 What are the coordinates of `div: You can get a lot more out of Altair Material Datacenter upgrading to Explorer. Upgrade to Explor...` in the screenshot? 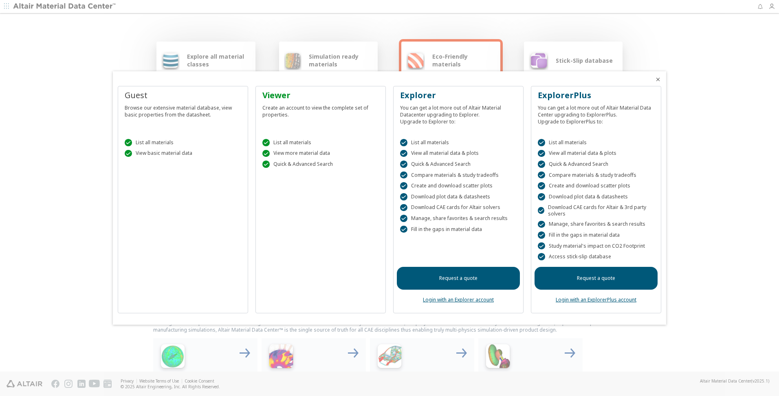 It's located at (458, 113).